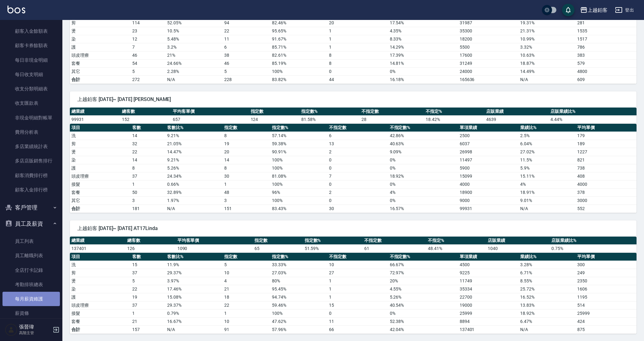  I want to click on td: 35300, so click(489, 31).